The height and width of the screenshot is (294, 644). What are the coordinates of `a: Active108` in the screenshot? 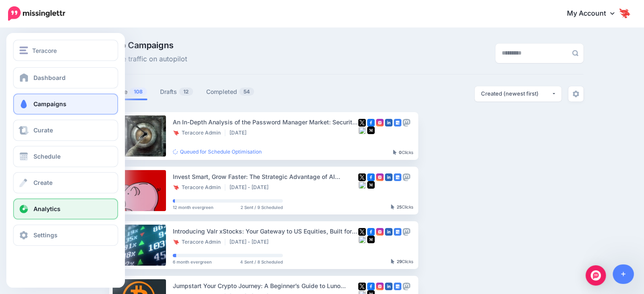 It's located at (129, 92).